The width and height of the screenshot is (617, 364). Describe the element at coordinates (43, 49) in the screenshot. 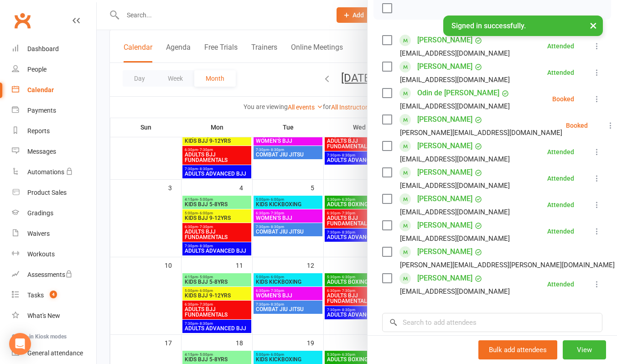

I see `div: Dashboard` at that location.